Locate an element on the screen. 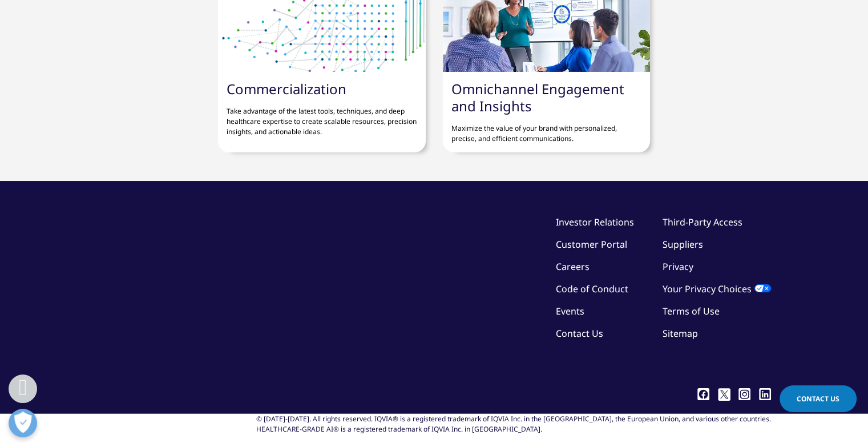 Image resolution: width=868 pixels, height=443 pixels. a: Third-Party Access is located at coordinates (702, 222).